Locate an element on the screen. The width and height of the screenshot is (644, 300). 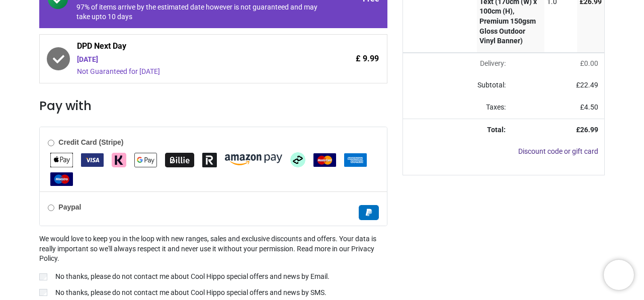
img: Amazon Pay is located at coordinates (254, 159).